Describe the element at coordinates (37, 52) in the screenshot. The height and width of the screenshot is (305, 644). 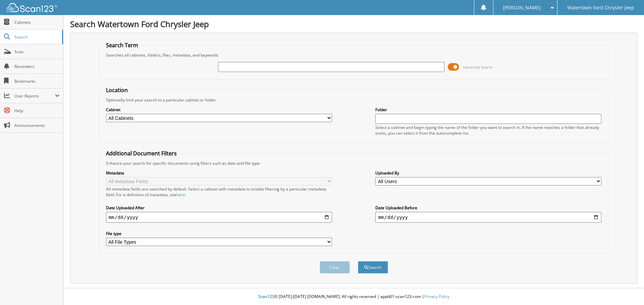
I see `span: Scan` at that location.